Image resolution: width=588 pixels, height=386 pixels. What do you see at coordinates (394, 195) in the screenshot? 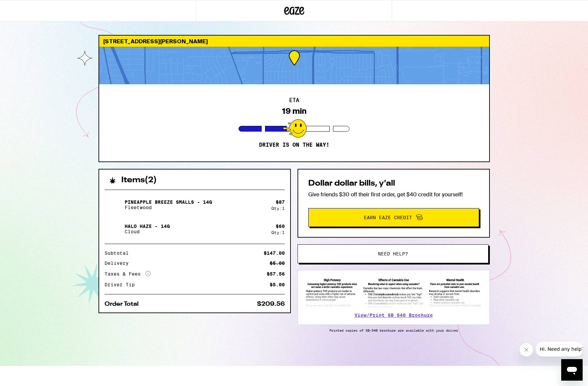
I see `p: Give friends $30 off their first order, get $40 credit for yourself!` at bounding box center [394, 195].